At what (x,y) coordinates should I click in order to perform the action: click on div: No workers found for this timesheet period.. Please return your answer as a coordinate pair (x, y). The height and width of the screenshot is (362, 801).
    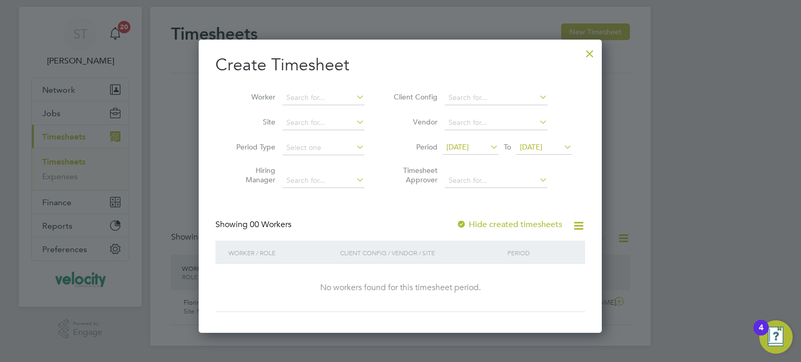
    Looking at the image, I should click on (400, 288).